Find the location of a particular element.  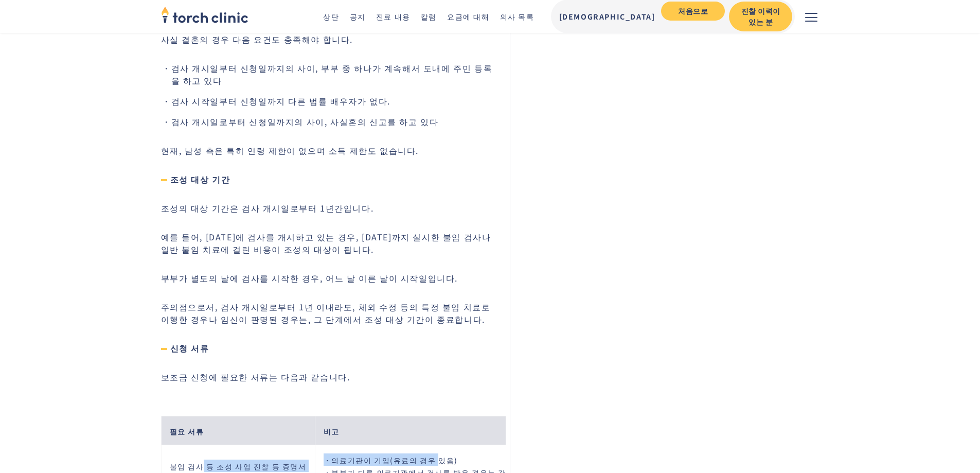

font: 사실 결혼의 경우 다음 요건도 충족해야 합니다. is located at coordinates (257, 39).